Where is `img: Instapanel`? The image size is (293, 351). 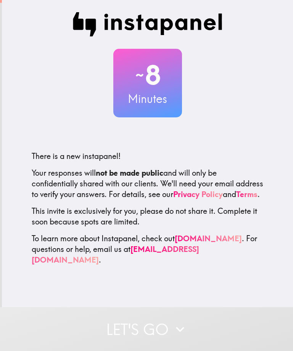
img: Instapanel is located at coordinates (148, 24).